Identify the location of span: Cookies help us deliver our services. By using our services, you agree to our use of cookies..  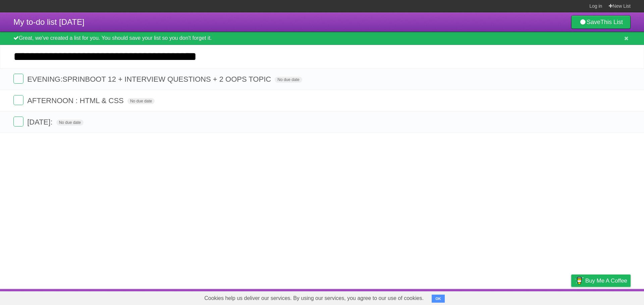
(314, 298).